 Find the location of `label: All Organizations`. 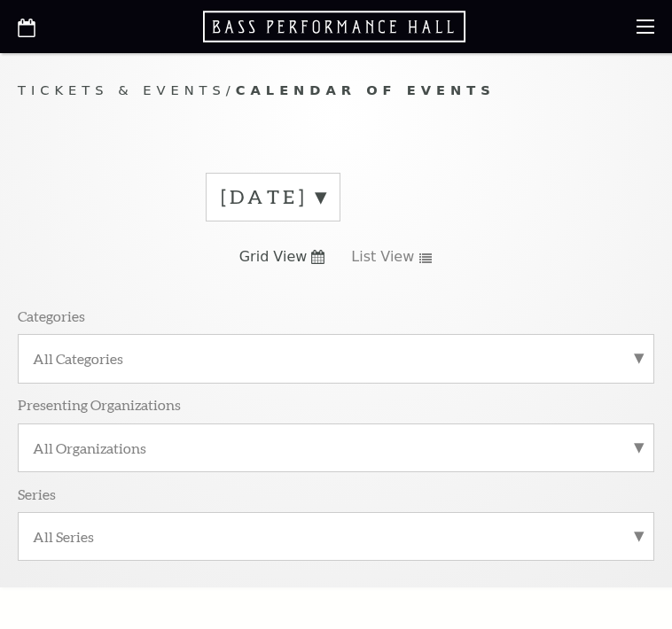

label: All Organizations is located at coordinates (336, 448).